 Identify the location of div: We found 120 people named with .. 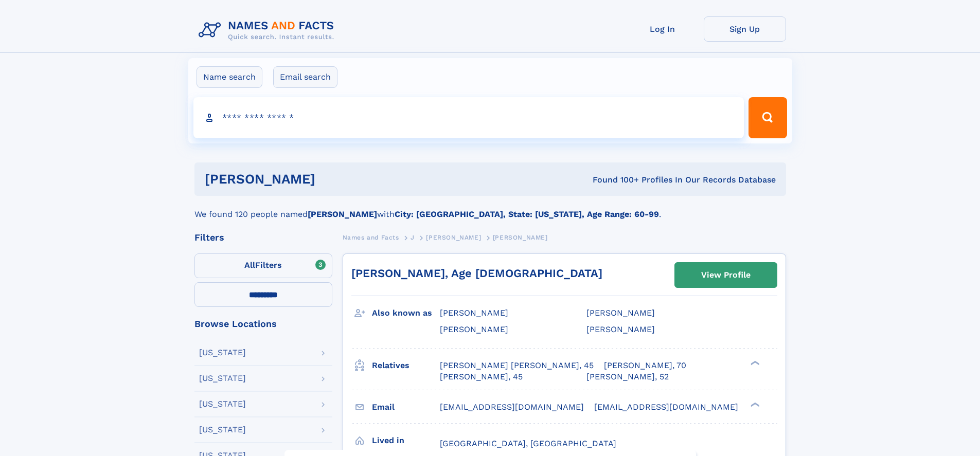
(490, 208).